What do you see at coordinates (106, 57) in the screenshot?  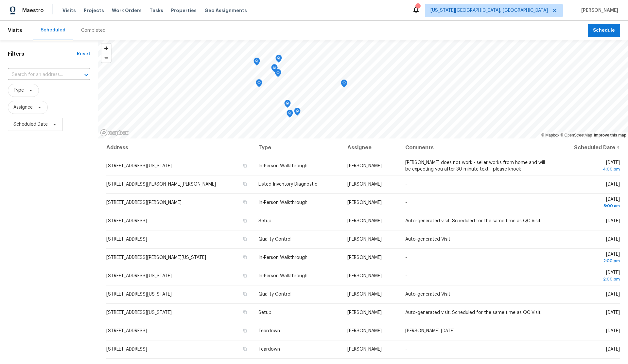 I see `button: Zoom out` at bounding box center [106, 57].